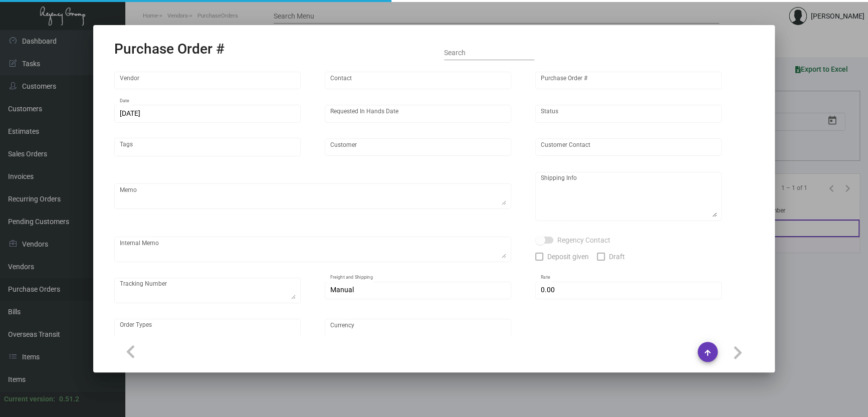 Image resolution: width=868 pixels, height=417 pixels. I want to click on span: Deposit given, so click(567, 257).